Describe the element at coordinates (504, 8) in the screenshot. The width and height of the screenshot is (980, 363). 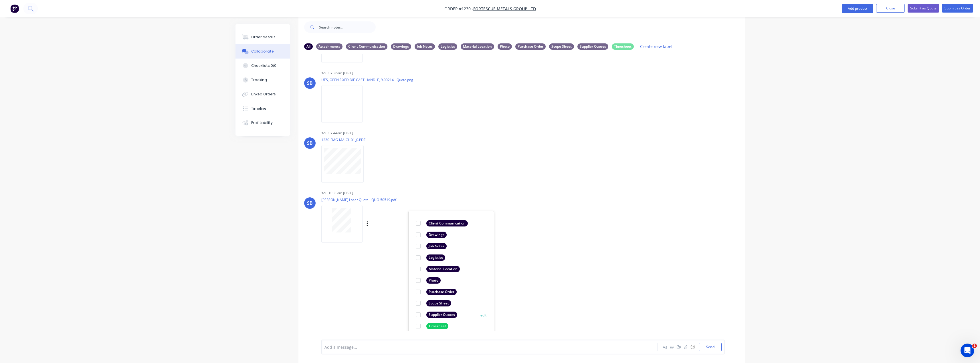
I see `span: FORTESCUE METALS GROUP LTD` at that location.